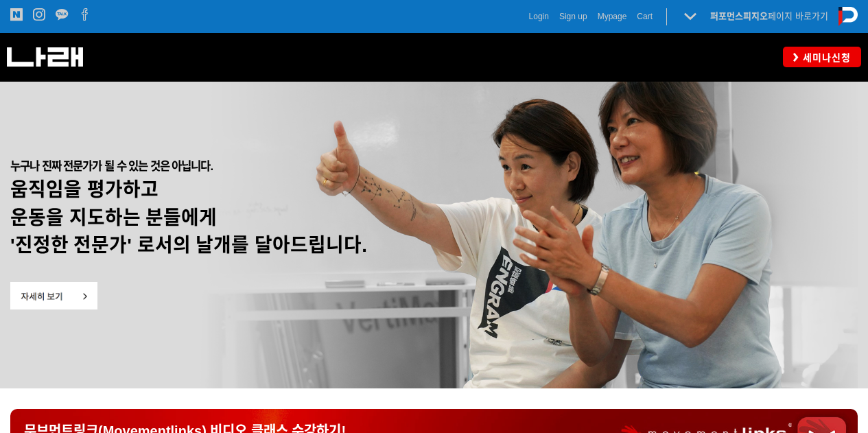 This screenshot has width=868, height=433. What do you see at coordinates (113, 218) in the screenshot?
I see `strong: 운동을 지도하는 분들에게` at bounding box center [113, 218].